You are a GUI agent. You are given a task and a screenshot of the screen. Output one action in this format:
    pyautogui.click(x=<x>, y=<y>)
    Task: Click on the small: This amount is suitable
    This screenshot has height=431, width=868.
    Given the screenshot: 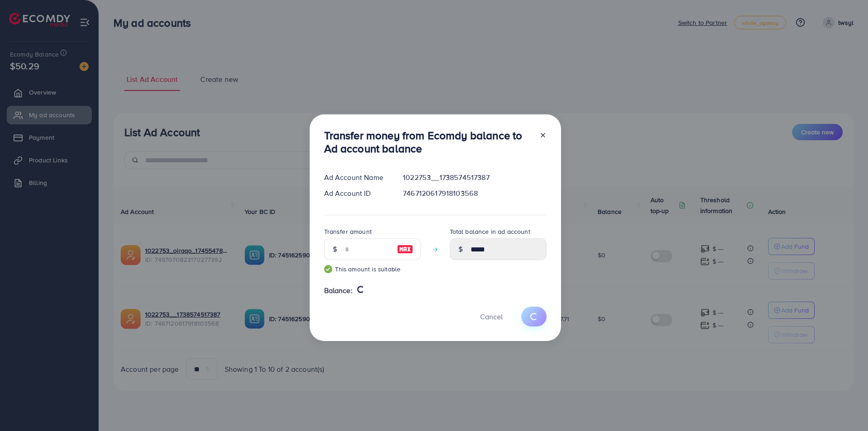 What is the action you would take?
    pyautogui.click(x=372, y=269)
    